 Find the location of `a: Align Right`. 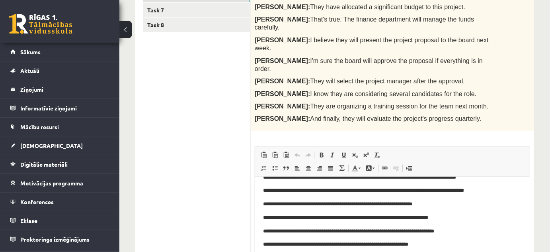

a: Align Right is located at coordinates (320, 168).